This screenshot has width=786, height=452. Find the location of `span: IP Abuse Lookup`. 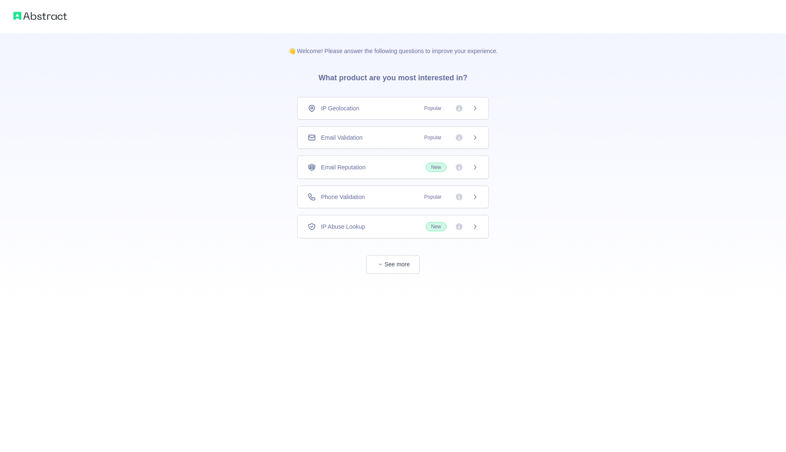

span: IP Abuse Lookup is located at coordinates (343, 227).